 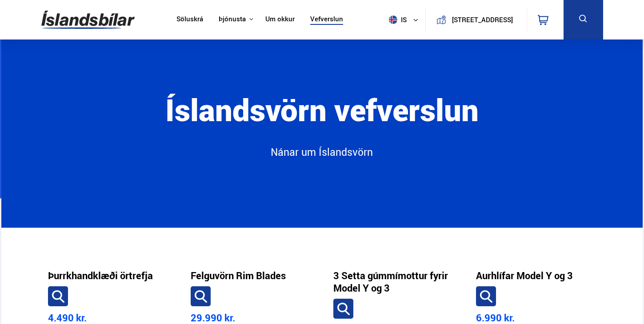 I want to click on span: 6.990 kr., so click(x=495, y=318).